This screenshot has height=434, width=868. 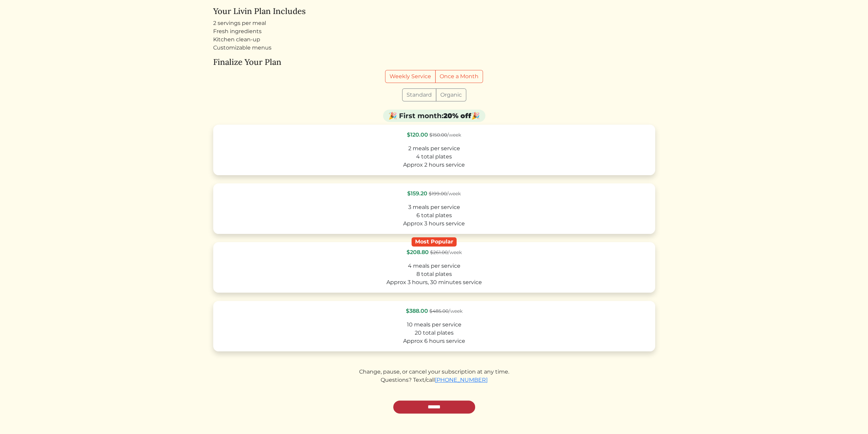 What do you see at coordinates (451, 95) in the screenshot?
I see `label: Organic` at bounding box center [451, 95].